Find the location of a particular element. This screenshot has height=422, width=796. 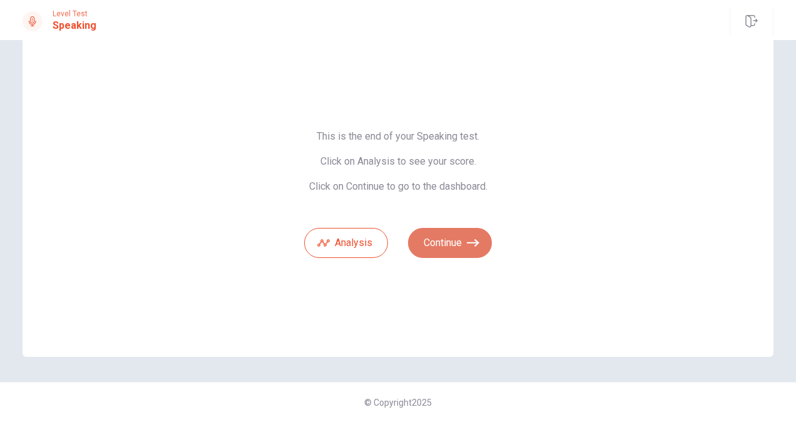

span: This is the end of your Speaking test. Click on Analysis to see your score. Click on Continue to ... is located at coordinates (398, 161).